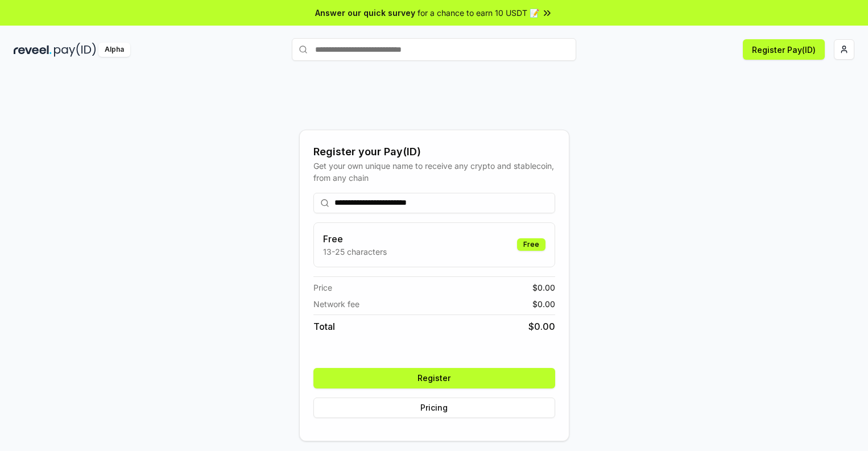 The image size is (868, 451). I want to click on p: 13-25 characters, so click(355, 252).